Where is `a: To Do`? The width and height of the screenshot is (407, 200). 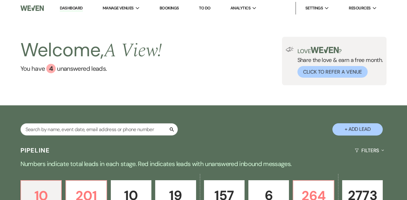
a: To Do is located at coordinates (205, 8).